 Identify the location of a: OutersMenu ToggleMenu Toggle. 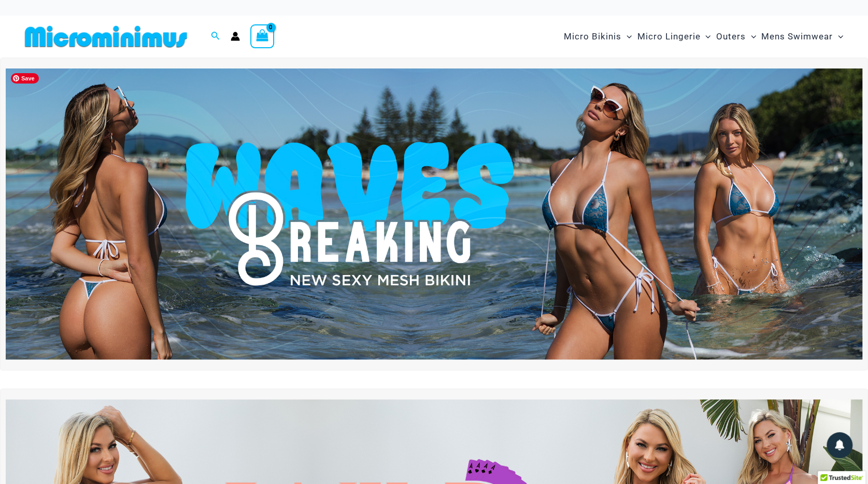
(736, 37).